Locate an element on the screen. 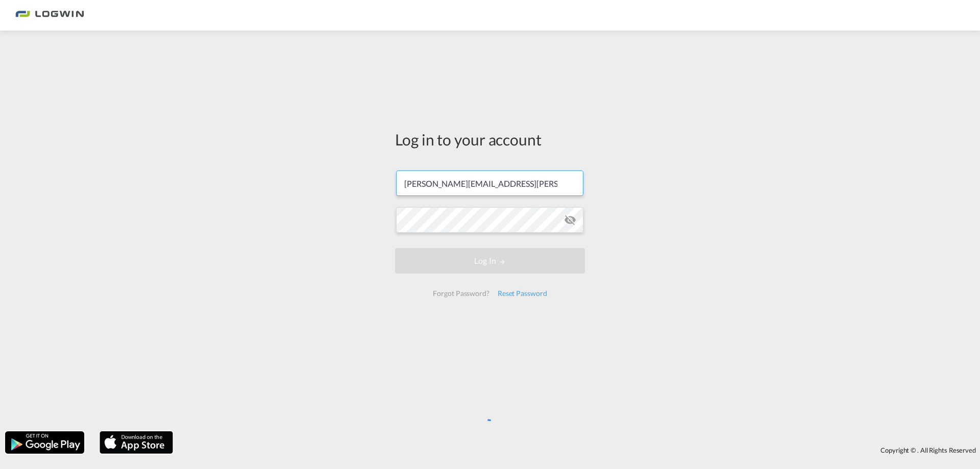  md-icon: icon-eye-off is located at coordinates (570, 220).